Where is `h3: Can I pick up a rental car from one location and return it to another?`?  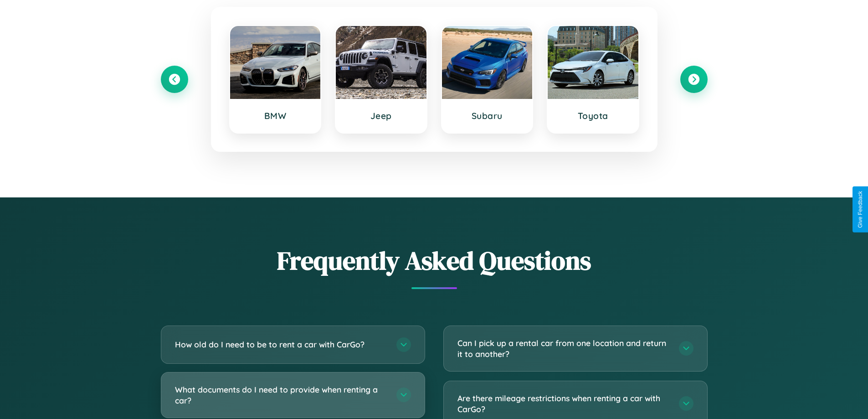
h3: Can I pick up a rental car from one location and return it to another? is located at coordinates (564, 348).